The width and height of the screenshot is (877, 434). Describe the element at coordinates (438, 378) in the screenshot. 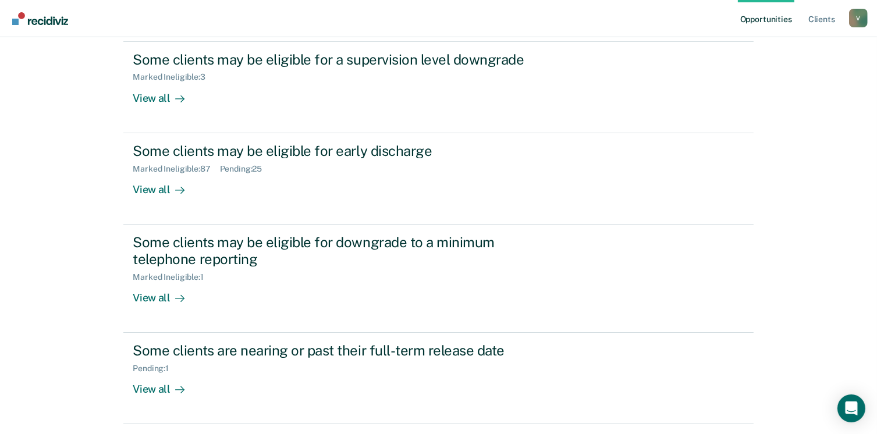

I see `a: Some clients are nearing or past their full-term release datePending:1View all` at that location.